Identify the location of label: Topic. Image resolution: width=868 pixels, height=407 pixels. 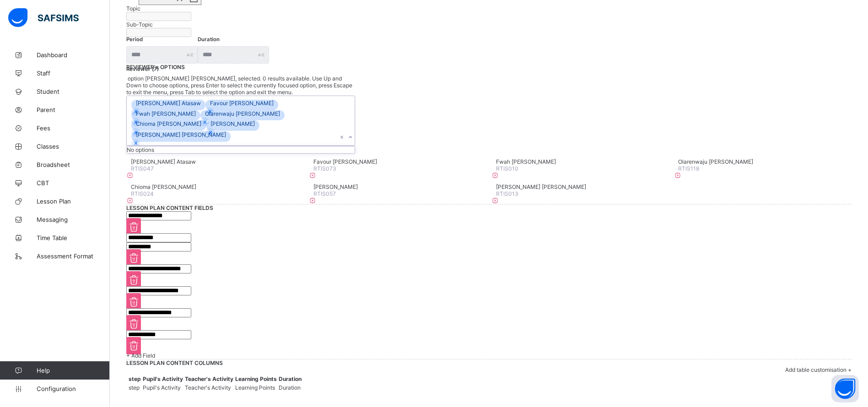
(133, 8).